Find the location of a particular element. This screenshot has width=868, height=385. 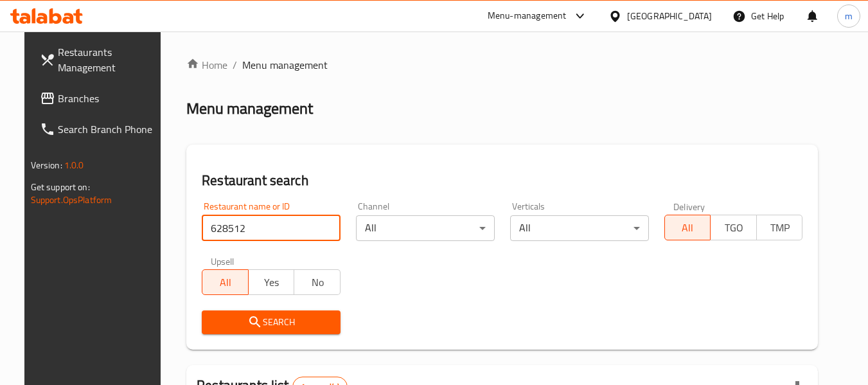

h2: Restaurant search is located at coordinates (501, 181).